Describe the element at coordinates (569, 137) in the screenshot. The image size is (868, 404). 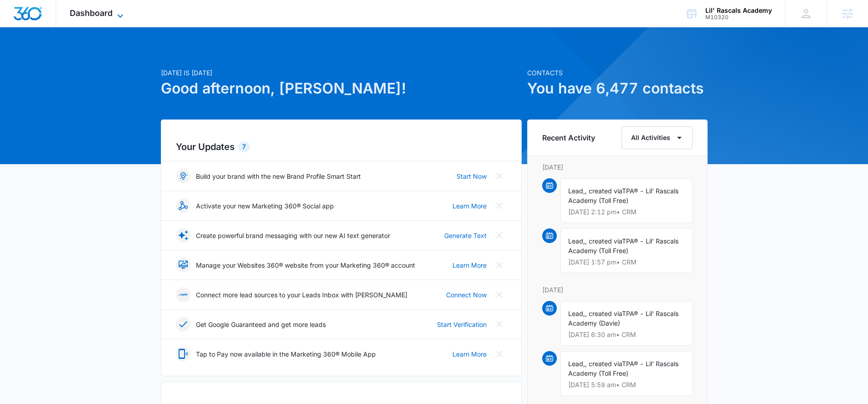
I see `h6: Recent Activity` at that location.